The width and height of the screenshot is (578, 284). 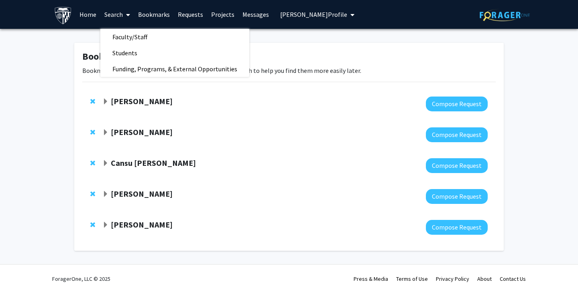 What do you see at coordinates (117, 14) in the screenshot?
I see `a: Search` at bounding box center [117, 14].